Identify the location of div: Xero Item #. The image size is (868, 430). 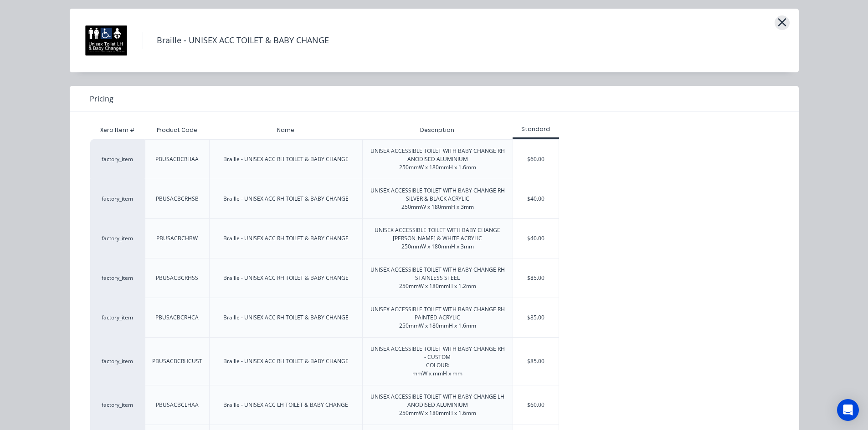
(118, 130).